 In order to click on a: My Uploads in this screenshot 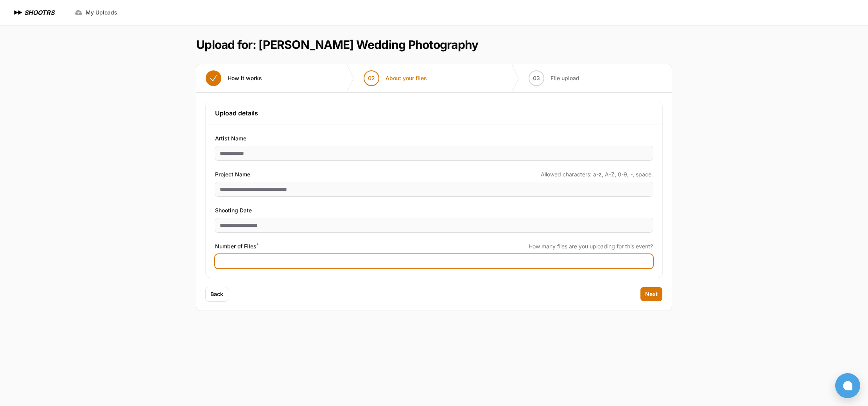, I will do `click(96, 13)`.